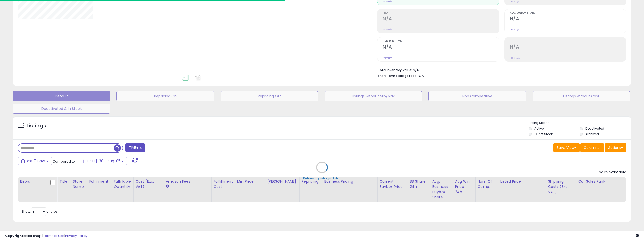 This screenshot has height=241, width=644. What do you see at coordinates (53, 236) in the screenshot?
I see `a: Terms of Use` at bounding box center [53, 236].